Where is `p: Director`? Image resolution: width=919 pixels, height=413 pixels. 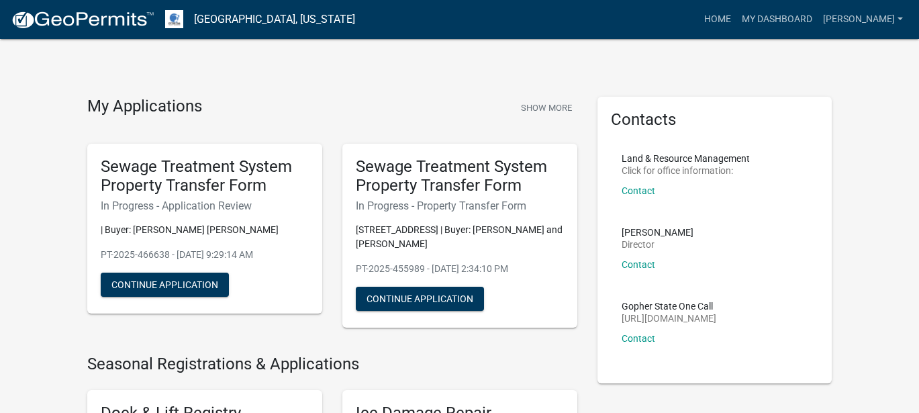
p: Director is located at coordinates (657, 244).